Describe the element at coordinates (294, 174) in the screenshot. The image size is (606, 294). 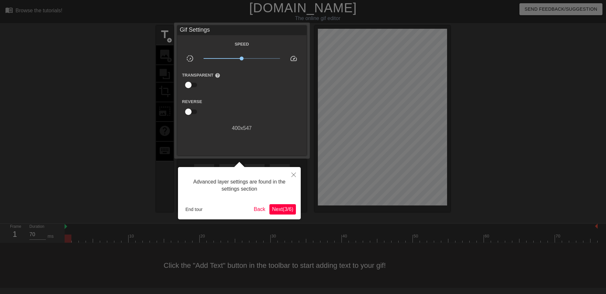
I see `button: Close` at that location.